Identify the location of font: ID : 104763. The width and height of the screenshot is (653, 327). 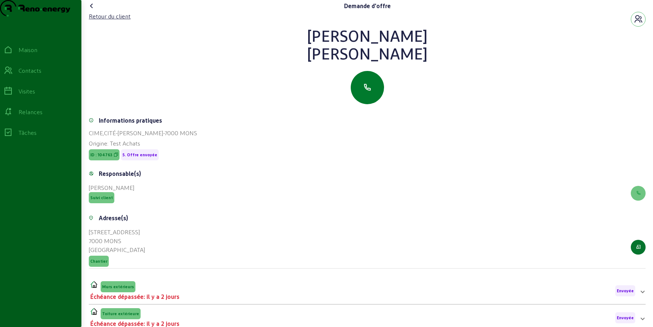
(101, 155).